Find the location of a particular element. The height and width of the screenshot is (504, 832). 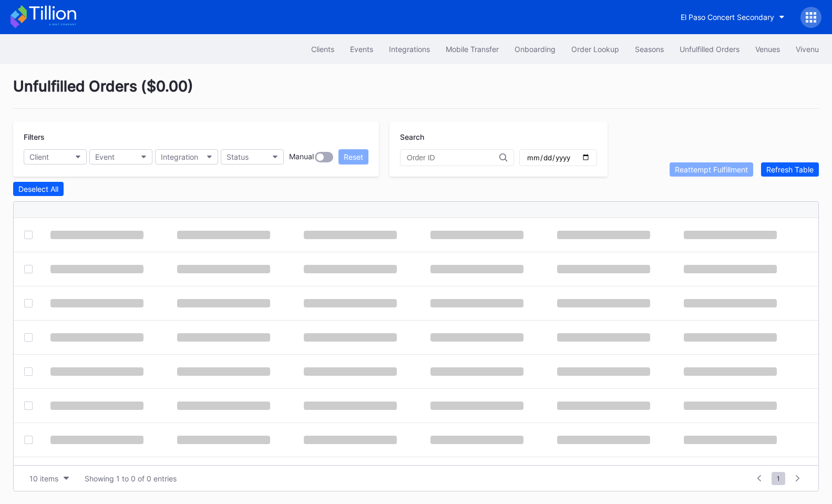

button: Venues is located at coordinates (767, 49).